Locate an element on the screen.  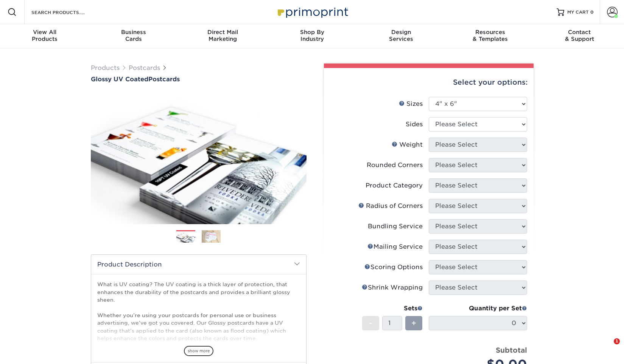
h2: Product Description is located at coordinates (199, 264).